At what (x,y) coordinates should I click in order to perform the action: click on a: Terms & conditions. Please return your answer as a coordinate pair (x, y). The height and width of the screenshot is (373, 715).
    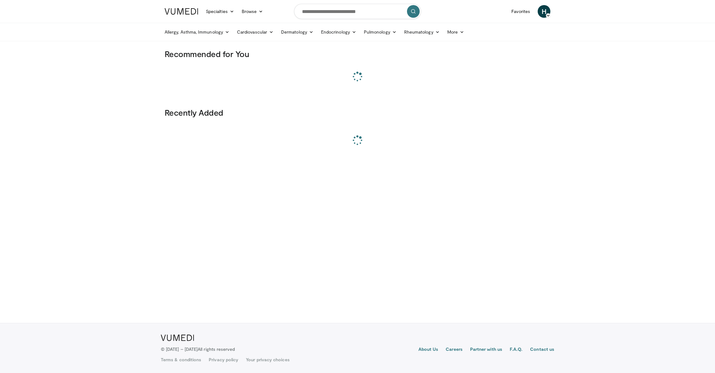
    Looking at the image, I should click on (181, 360).